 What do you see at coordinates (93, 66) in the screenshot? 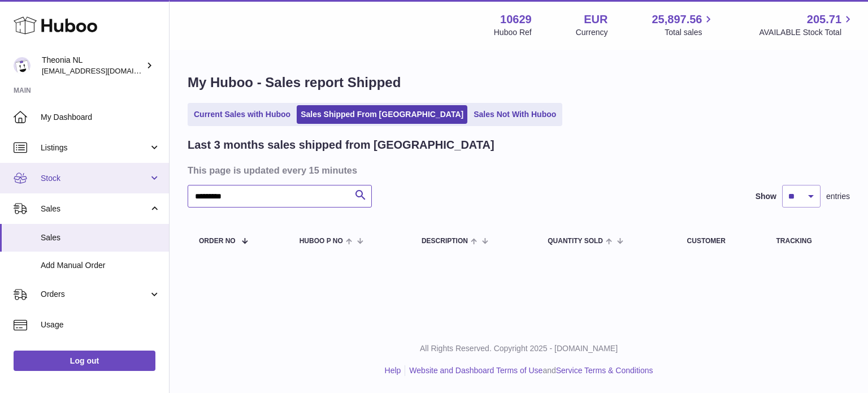
I see `div: Theonia NL` at bounding box center [93, 66].